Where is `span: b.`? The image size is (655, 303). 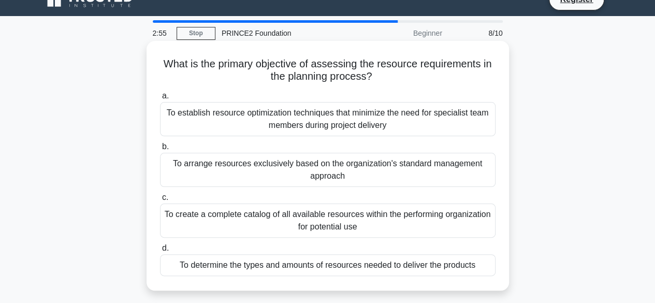
span: b. is located at coordinates (165, 146).